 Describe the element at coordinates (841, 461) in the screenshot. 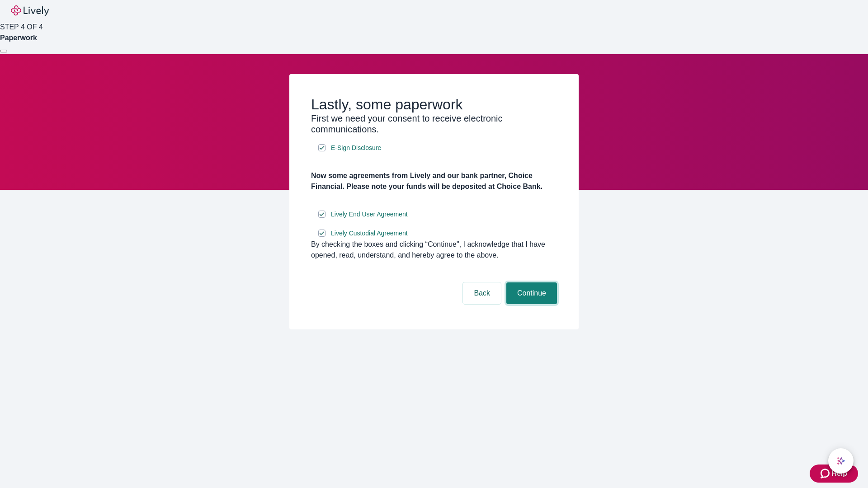

I see `button: chat` at that location.